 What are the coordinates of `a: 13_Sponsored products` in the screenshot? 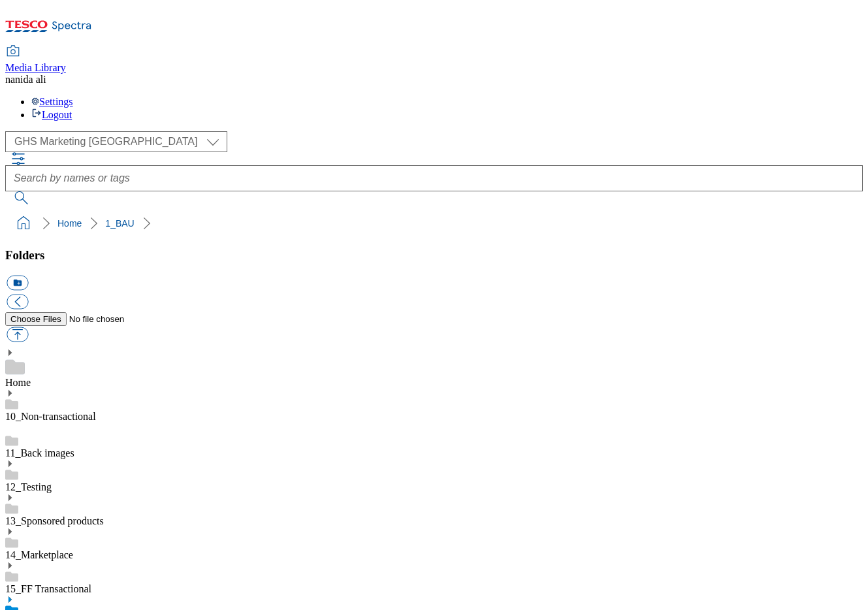 It's located at (55, 521).